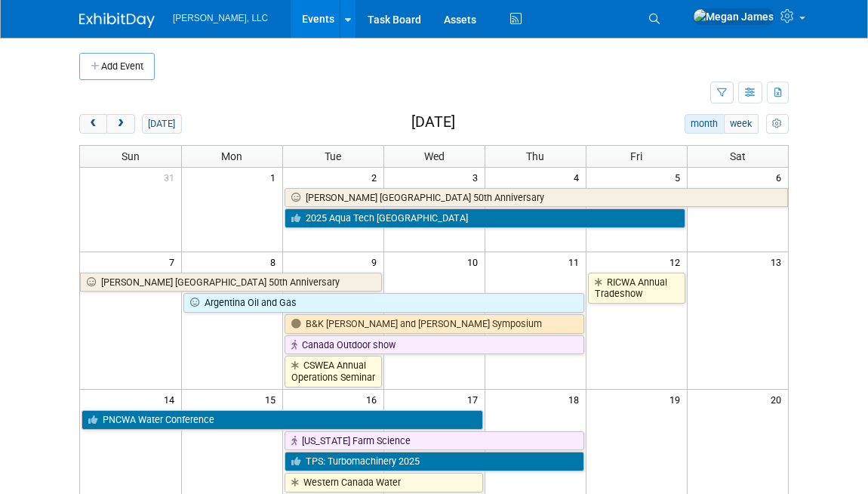 This screenshot has width=868, height=494. I want to click on span: 16, so click(374, 399).